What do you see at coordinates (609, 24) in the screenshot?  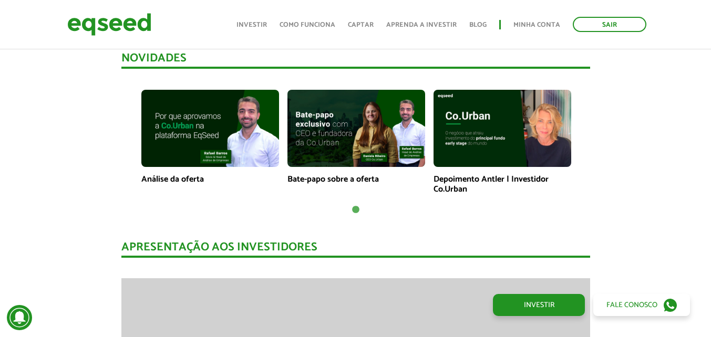 I see `a: Sair` at bounding box center [609, 24].